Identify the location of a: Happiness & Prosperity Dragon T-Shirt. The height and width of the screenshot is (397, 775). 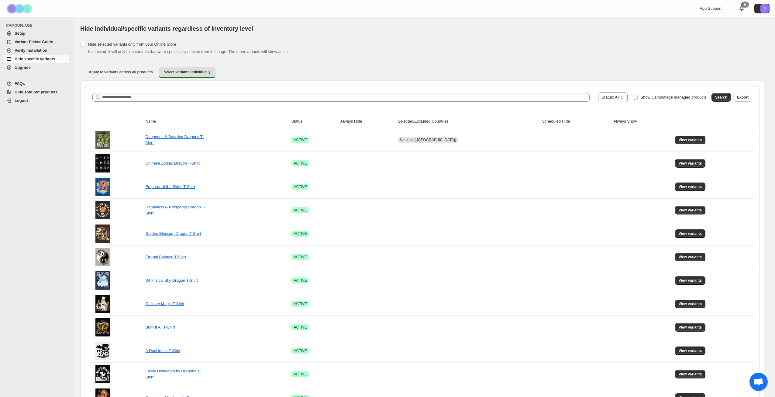
(175, 210).